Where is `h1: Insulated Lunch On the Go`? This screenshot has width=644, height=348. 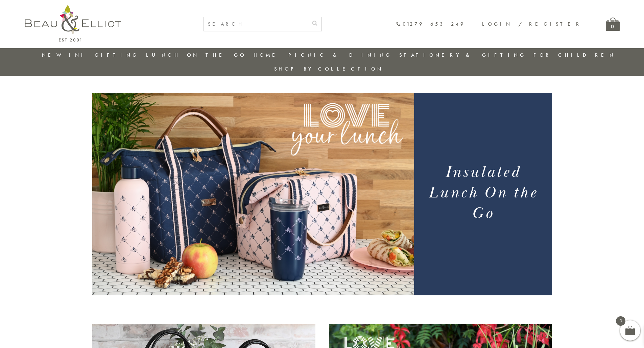
h1: Insulated Lunch On the Go is located at coordinates (483, 193).